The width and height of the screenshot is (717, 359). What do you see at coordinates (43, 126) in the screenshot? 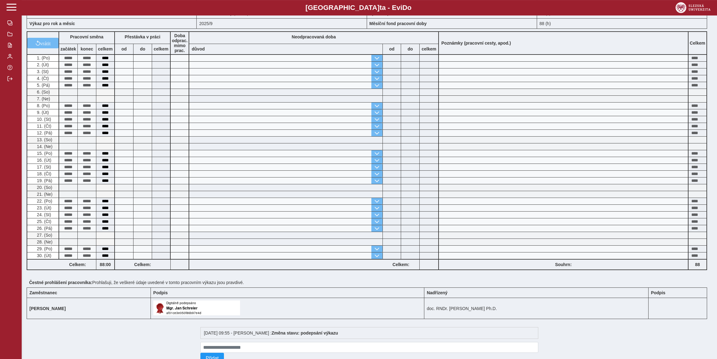
I see `span: 11. (Čt)` at bounding box center [43, 126].